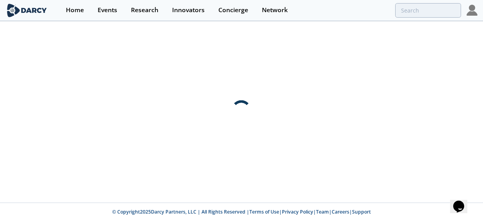 The width and height of the screenshot is (483, 221). I want to click on img: Profile, so click(472, 10).